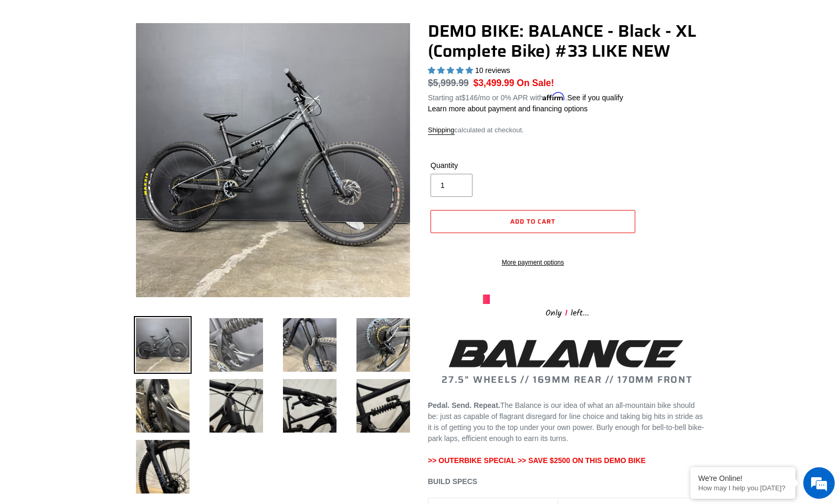  I want to click on div: Only left..., so click(567, 312).